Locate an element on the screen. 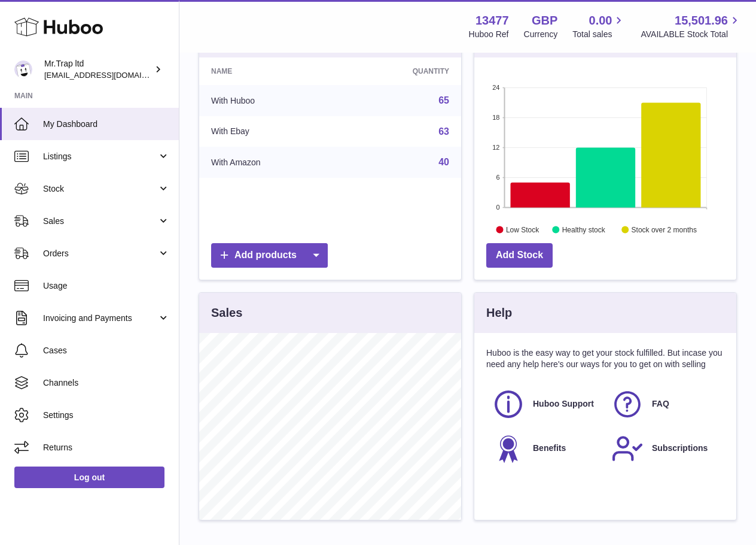 This screenshot has height=545, width=756. span: Listings is located at coordinates (100, 156).